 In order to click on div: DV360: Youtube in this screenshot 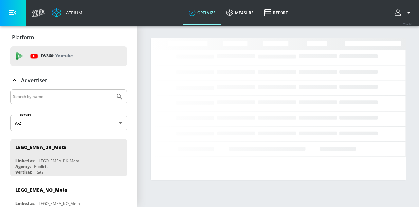, I will do `click(69, 56)`.